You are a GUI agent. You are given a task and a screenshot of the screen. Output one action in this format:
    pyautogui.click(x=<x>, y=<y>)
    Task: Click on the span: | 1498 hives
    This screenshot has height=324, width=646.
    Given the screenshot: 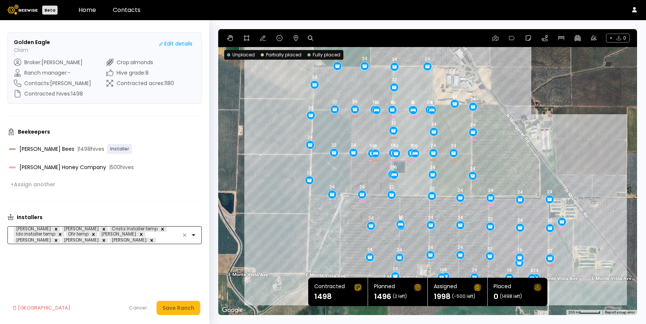 What is the action you would take?
    pyautogui.click(x=91, y=149)
    